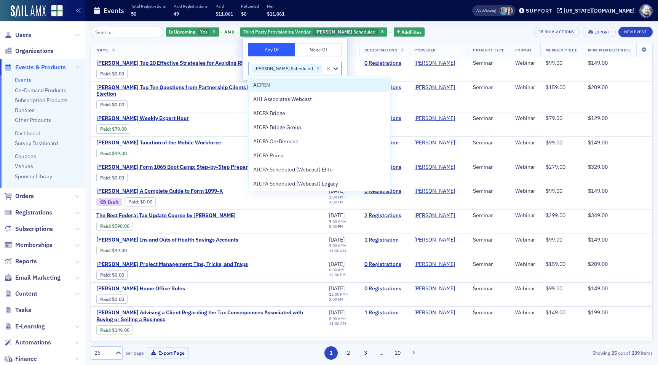 The width and height of the screenshot is (658, 365). Describe the element at coordinates (26, 156) in the screenshot. I see `a: Coupons` at that location.